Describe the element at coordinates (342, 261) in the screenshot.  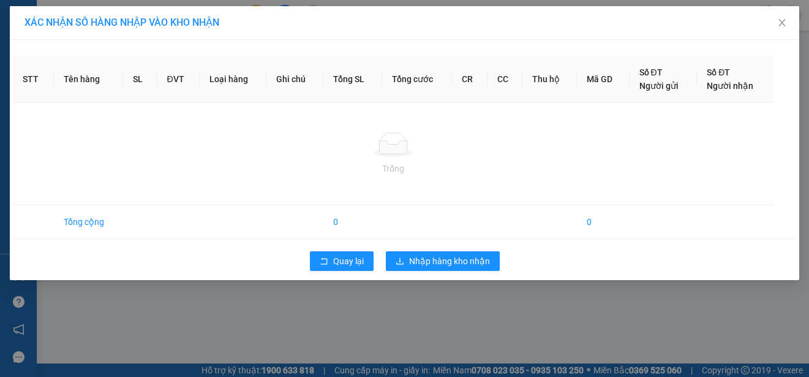
I see `button: rollbackQuay lại` at that location.